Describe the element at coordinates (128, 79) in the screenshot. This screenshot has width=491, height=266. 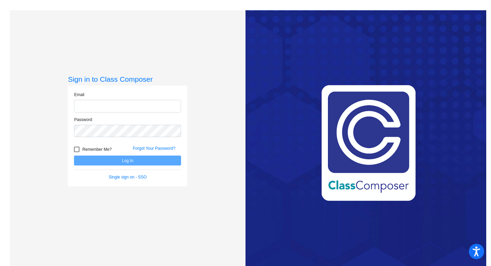
I see `h3: Sign in to Class Composer` at that location.